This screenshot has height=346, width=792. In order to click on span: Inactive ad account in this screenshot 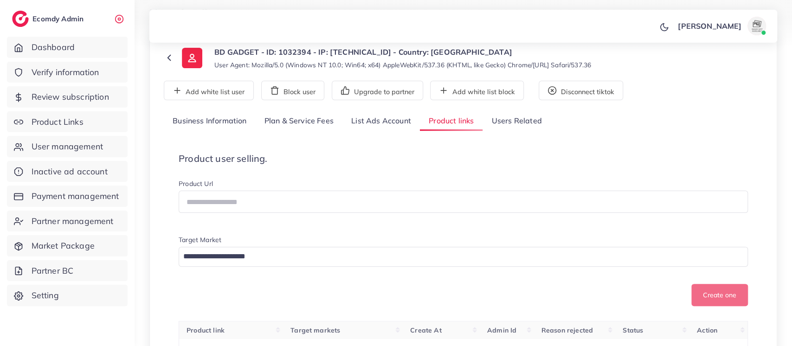, I will do `click(70, 172)`.